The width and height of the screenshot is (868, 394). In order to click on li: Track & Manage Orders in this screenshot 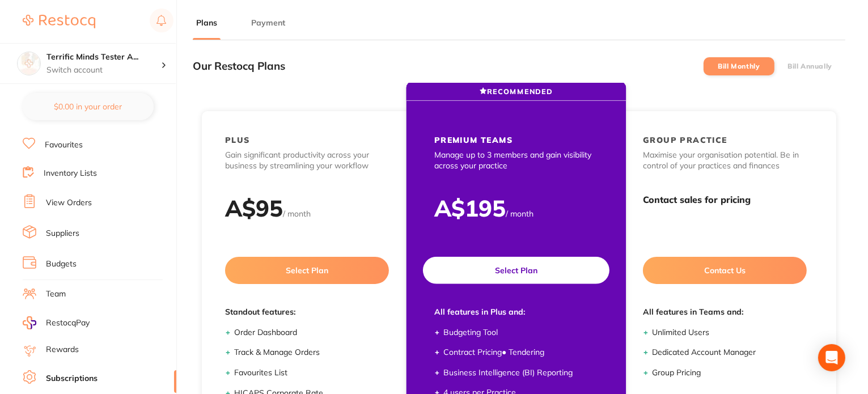, I will do `click(311, 353)`.